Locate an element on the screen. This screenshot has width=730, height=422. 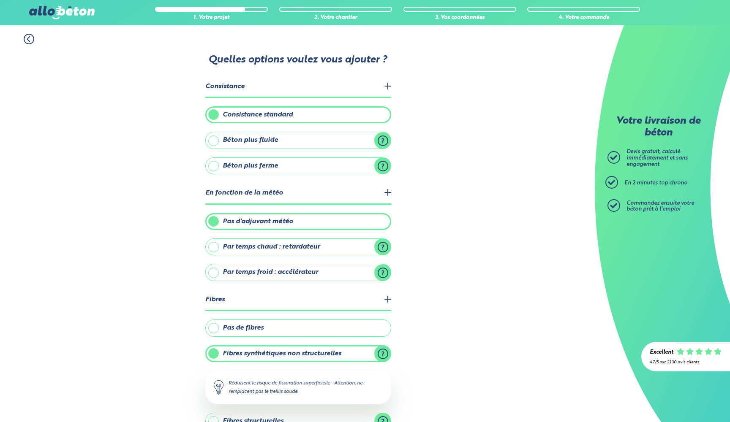
p: Votre livraison de béton is located at coordinates (658, 127).